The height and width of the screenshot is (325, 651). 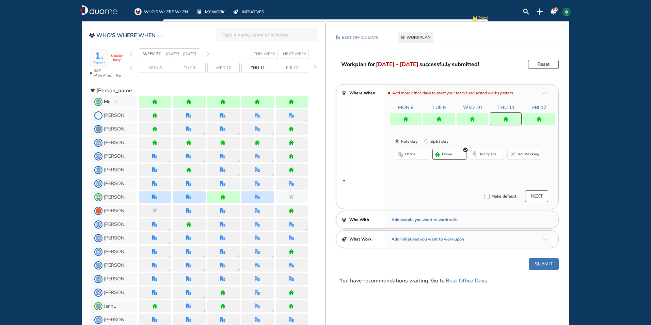 I want to click on img: duome-logo-whitelogo.b0ca3abf.svg, so click(x=99, y=10).